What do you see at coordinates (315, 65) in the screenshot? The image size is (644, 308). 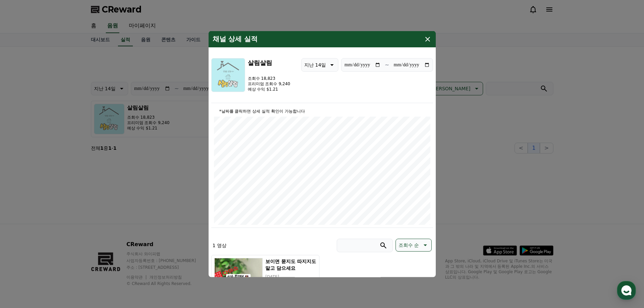 I see `p: 지난 14일` at bounding box center [315, 65].